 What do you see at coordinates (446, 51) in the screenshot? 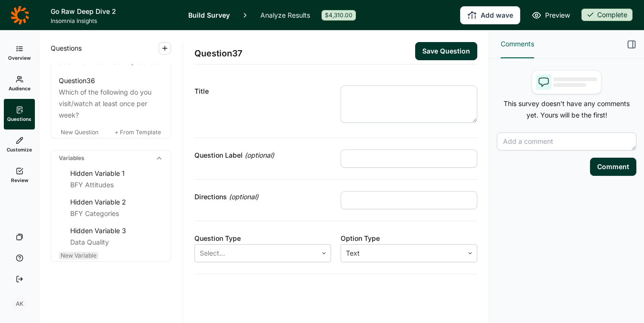
I see `button: Save Question` at bounding box center [446, 51].